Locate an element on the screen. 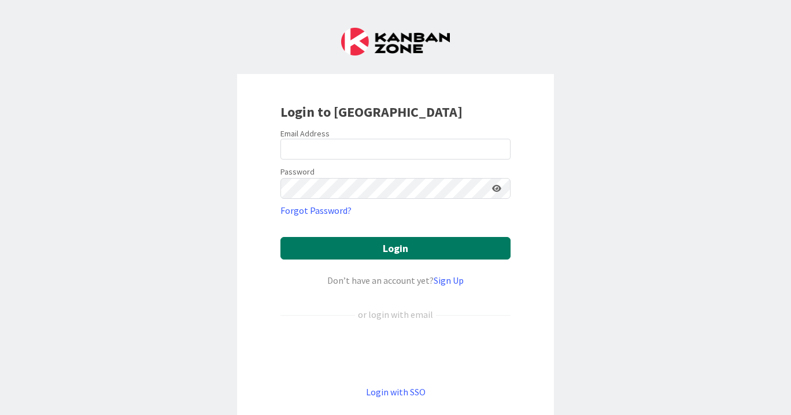 The image size is (791, 415). img: Kanban Zone is located at coordinates (395, 42).